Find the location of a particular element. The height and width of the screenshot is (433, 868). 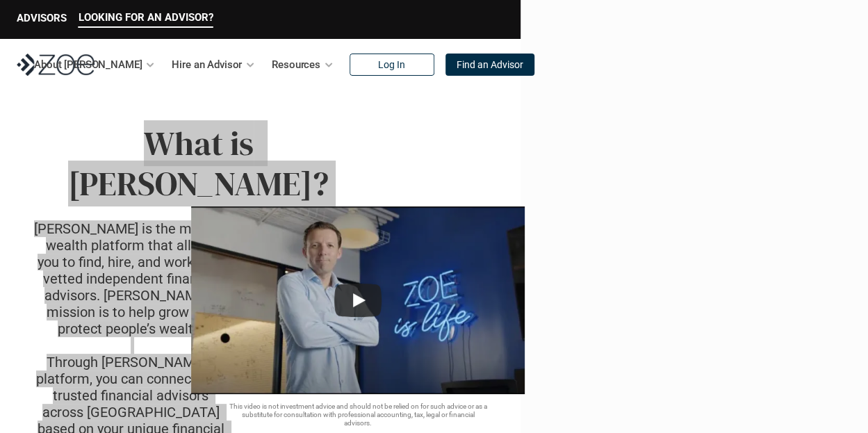

button: Play is located at coordinates (358, 300).